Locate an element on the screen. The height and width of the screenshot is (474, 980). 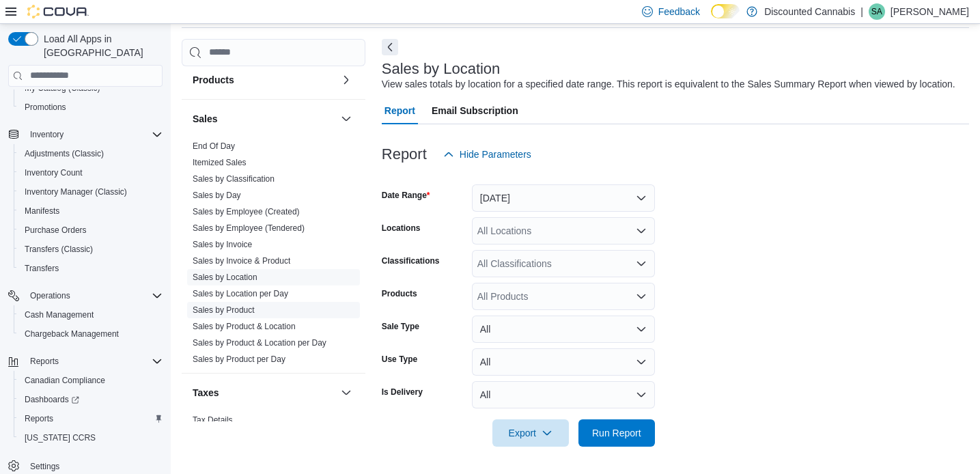
a: Cash Management is located at coordinates (59, 314).